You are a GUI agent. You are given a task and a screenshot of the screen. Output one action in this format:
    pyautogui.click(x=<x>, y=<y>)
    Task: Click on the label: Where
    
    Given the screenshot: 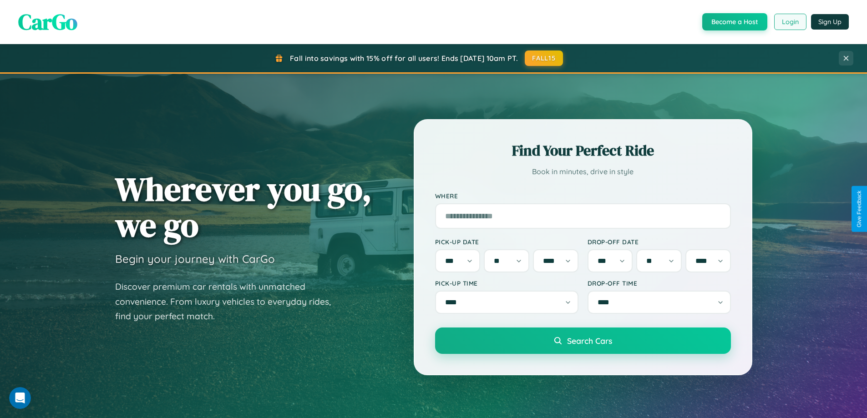 What is the action you would take?
    pyautogui.click(x=583, y=196)
    